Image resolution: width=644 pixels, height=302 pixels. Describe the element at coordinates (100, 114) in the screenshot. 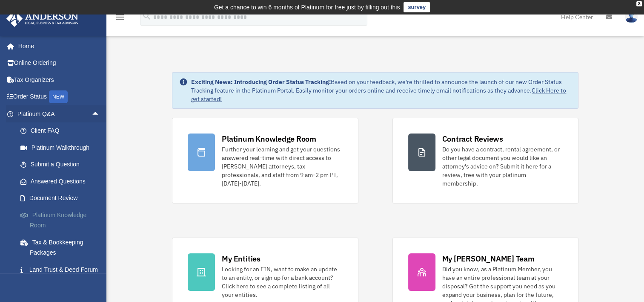

I see `span: arrow_drop_up` at that location.